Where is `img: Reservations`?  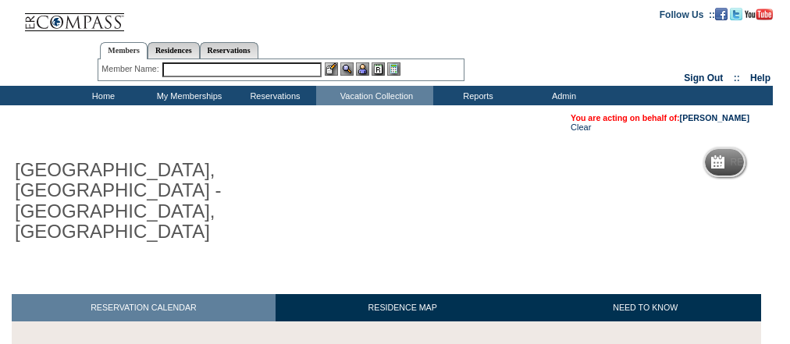 img: Reservations is located at coordinates (378, 69).